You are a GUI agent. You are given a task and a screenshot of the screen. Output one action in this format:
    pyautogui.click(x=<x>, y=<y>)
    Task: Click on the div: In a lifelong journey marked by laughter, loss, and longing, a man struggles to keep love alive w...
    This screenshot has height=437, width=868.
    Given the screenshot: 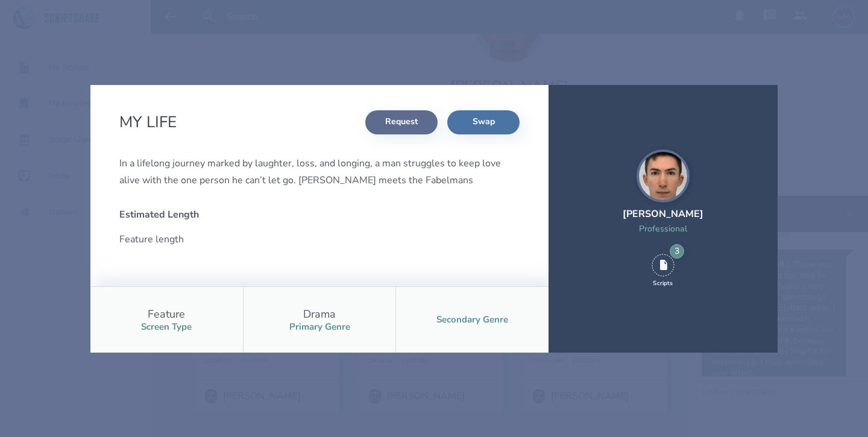 What is the action you would take?
    pyautogui.click(x=319, y=172)
    